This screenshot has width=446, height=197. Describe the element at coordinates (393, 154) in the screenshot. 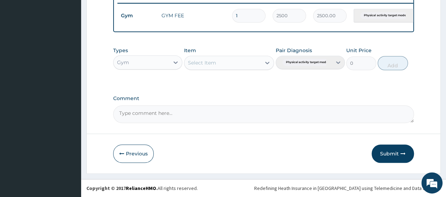

I see `button: Submit` at that location.